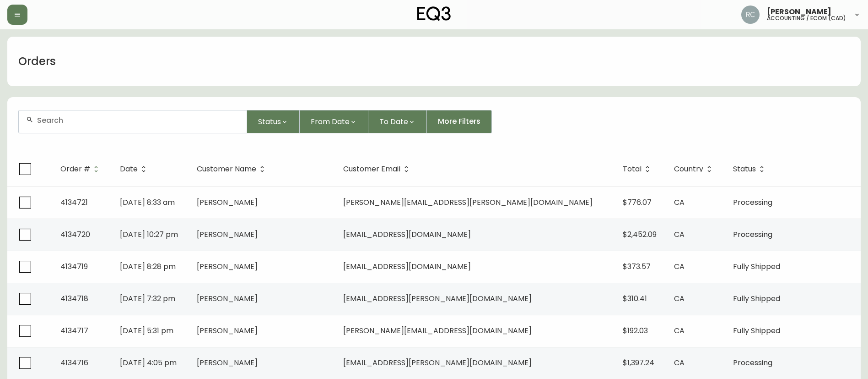 This screenshot has height=379, width=868. What do you see at coordinates (273, 121) in the screenshot?
I see `button: Status` at bounding box center [273, 121].